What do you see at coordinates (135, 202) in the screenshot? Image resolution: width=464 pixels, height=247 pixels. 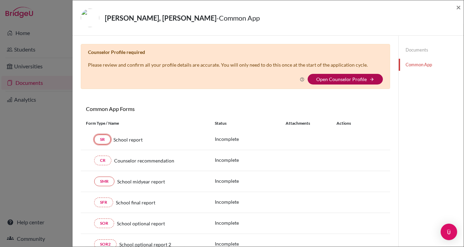 I see `span: School final report` at bounding box center [135, 202].